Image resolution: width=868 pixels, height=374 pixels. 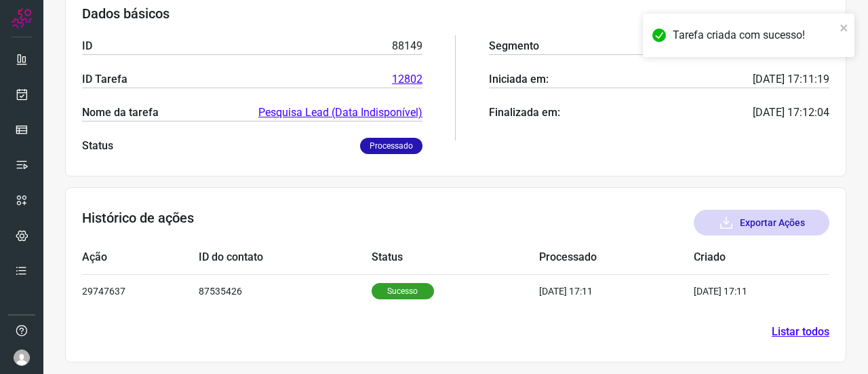 I want to click on td: Criado, so click(x=742, y=257).